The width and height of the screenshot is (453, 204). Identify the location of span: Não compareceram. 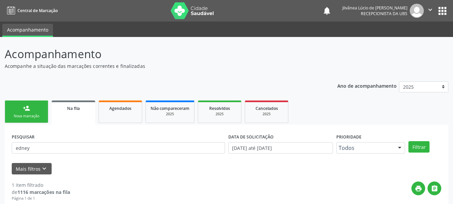
(170, 108).